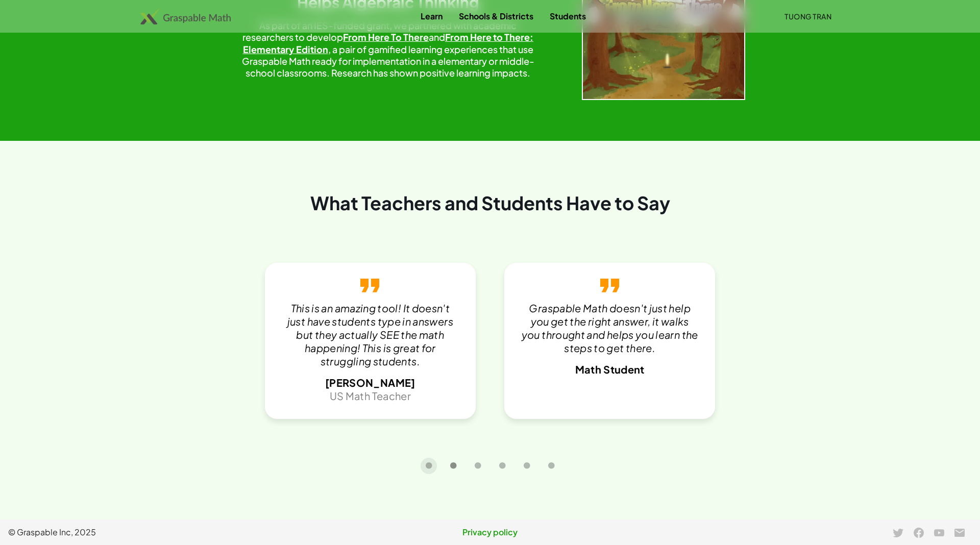  What do you see at coordinates (808, 16) in the screenshot?
I see `button: tuong tran` at bounding box center [808, 16].